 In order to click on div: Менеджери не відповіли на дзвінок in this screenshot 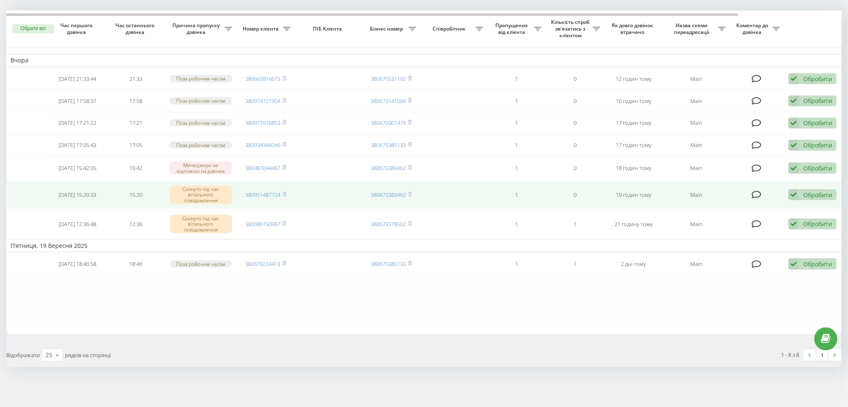, I will do `click(201, 168)`.